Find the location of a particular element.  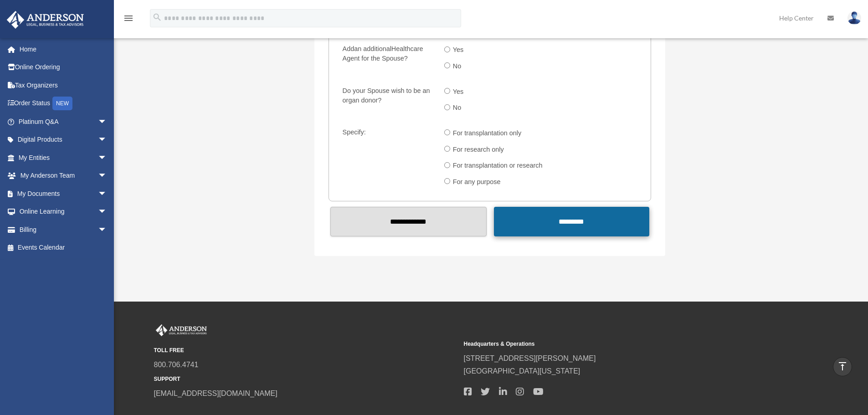

small: TOLL FREE is located at coordinates (306, 350).